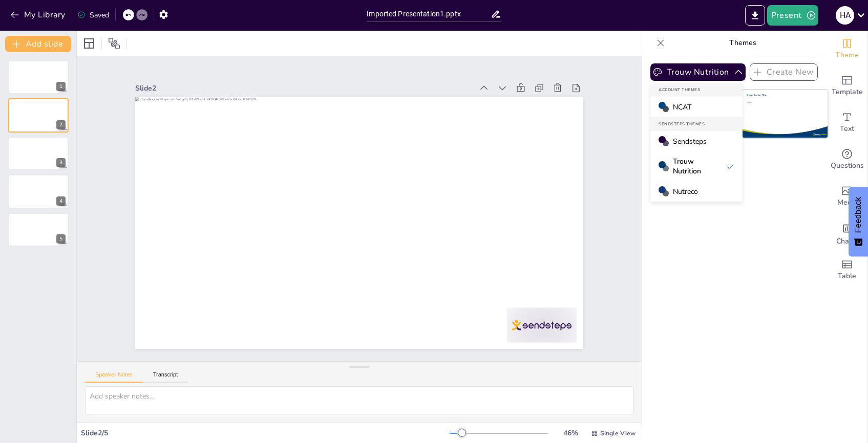  What do you see at coordinates (847, 86) in the screenshot?
I see `div: Add ready made slides` at bounding box center [847, 86].